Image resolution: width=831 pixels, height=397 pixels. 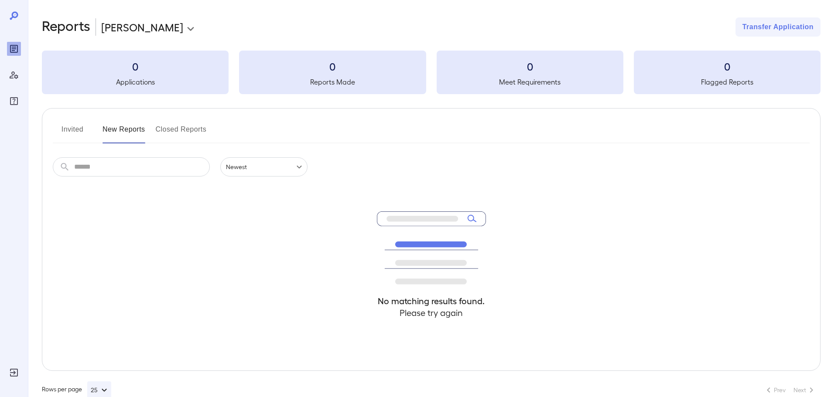 I want to click on nav: pagination navigation, so click(x=790, y=390).